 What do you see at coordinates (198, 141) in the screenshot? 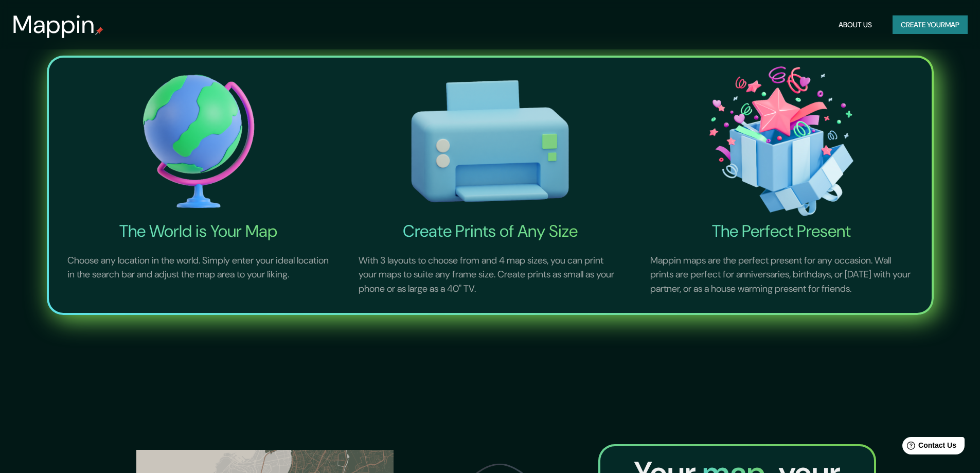
I see `img: The World is Your Map-icon` at bounding box center [198, 141].